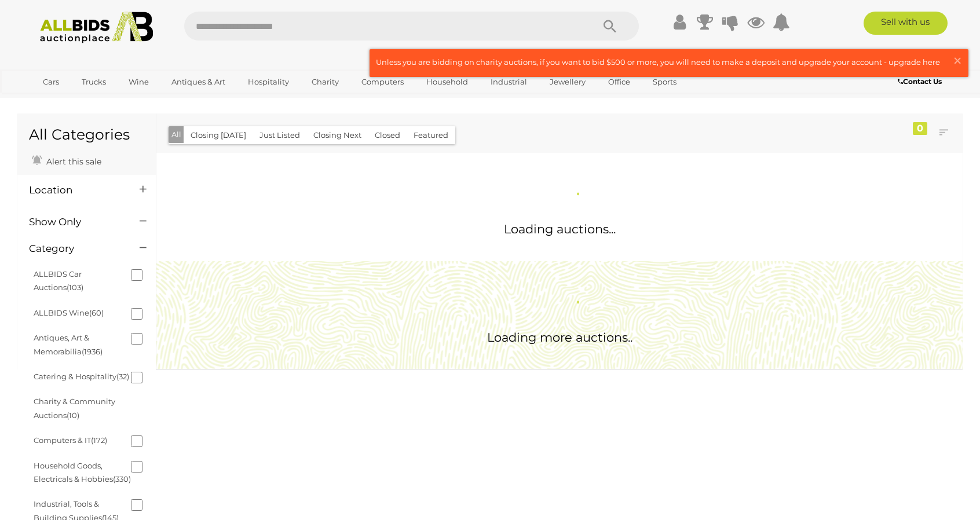 This screenshot has width=980, height=520. Describe the element at coordinates (82, 472) in the screenshot. I see `a: Household Goods, Electricals & Hobbies(330)` at that location.